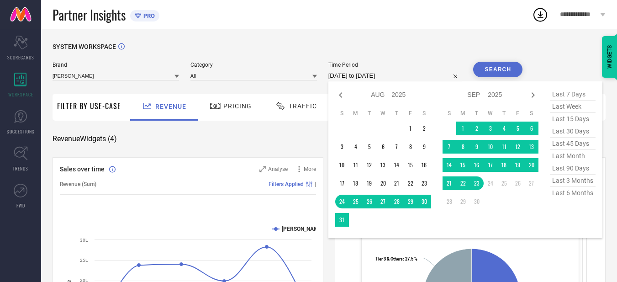  What do you see at coordinates (383, 147) in the screenshot?
I see `td: Wed Aug 06 2025` at bounding box center [383, 147].